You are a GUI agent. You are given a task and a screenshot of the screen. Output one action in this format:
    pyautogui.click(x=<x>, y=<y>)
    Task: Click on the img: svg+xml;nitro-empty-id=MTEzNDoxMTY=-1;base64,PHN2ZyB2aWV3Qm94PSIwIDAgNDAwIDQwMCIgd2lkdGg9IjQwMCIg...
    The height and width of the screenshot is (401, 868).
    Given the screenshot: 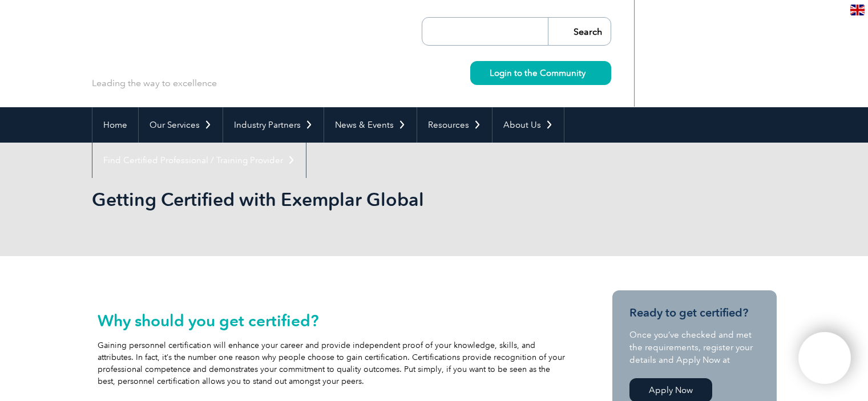 What is the action you would take?
    pyautogui.click(x=825, y=358)
    